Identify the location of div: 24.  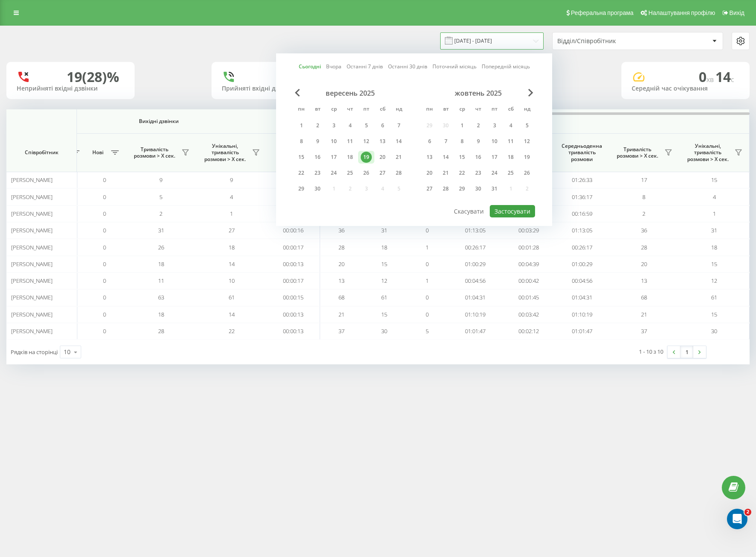
(334, 173).